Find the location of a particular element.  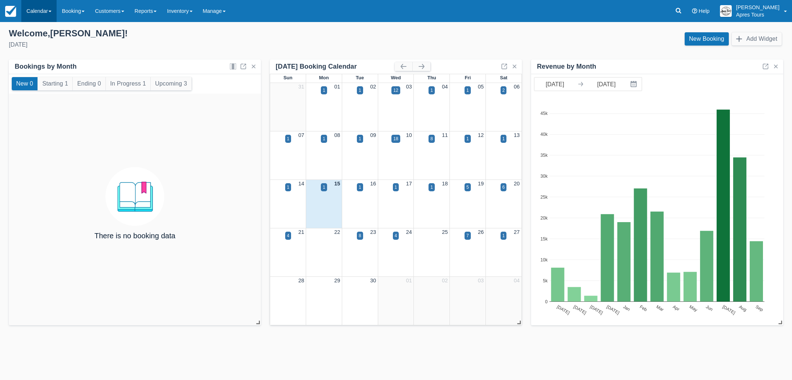

input: End Date is located at coordinates (606, 84).